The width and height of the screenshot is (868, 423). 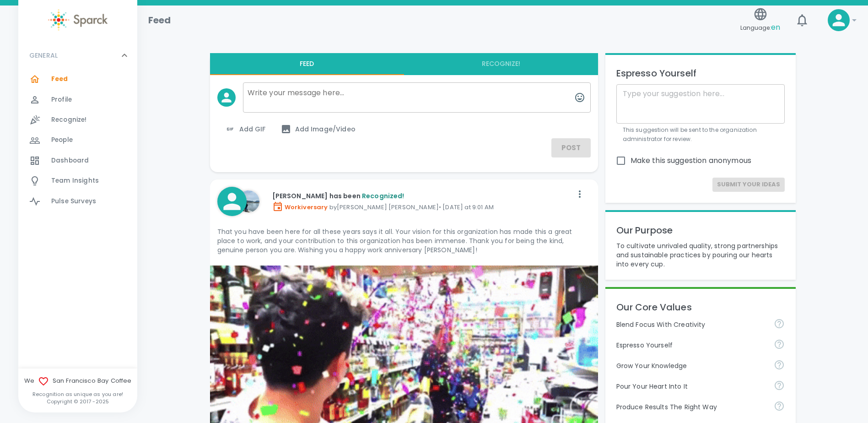 I want to click on h1: Feed, so click(x=159, y=20).